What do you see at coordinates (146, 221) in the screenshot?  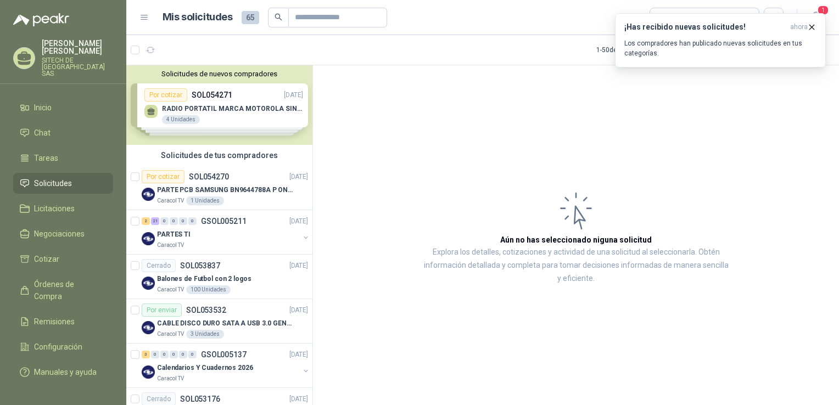 I see `div: 2` at bounding box center [146, 221].